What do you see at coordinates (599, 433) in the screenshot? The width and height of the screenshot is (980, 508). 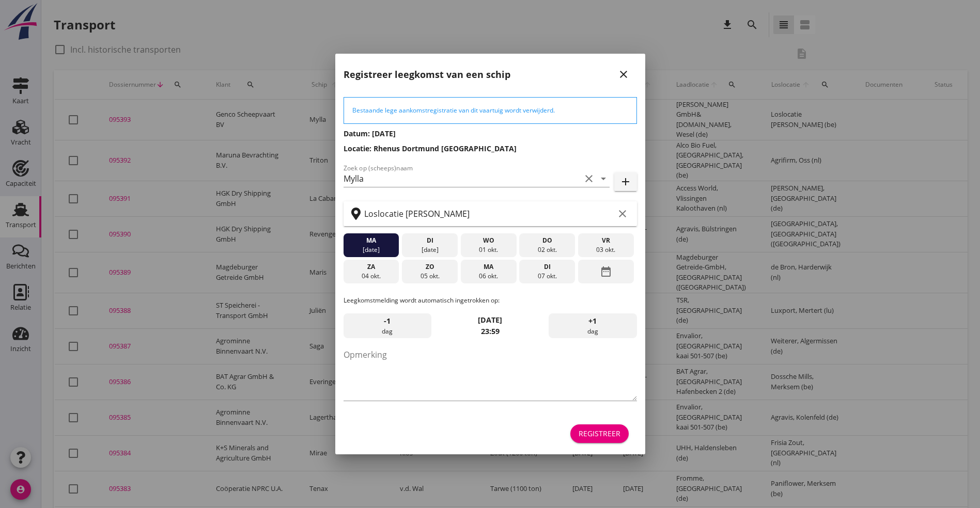 I see `button: Registreer` at bounding box center [599, 433].